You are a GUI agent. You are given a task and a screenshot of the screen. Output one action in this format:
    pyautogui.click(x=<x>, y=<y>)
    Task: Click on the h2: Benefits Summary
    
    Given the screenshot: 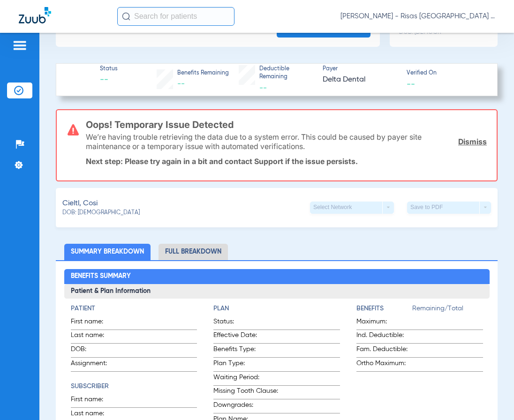 What is the action you would take?
    pyautogui.click(x=277, y=276)
    